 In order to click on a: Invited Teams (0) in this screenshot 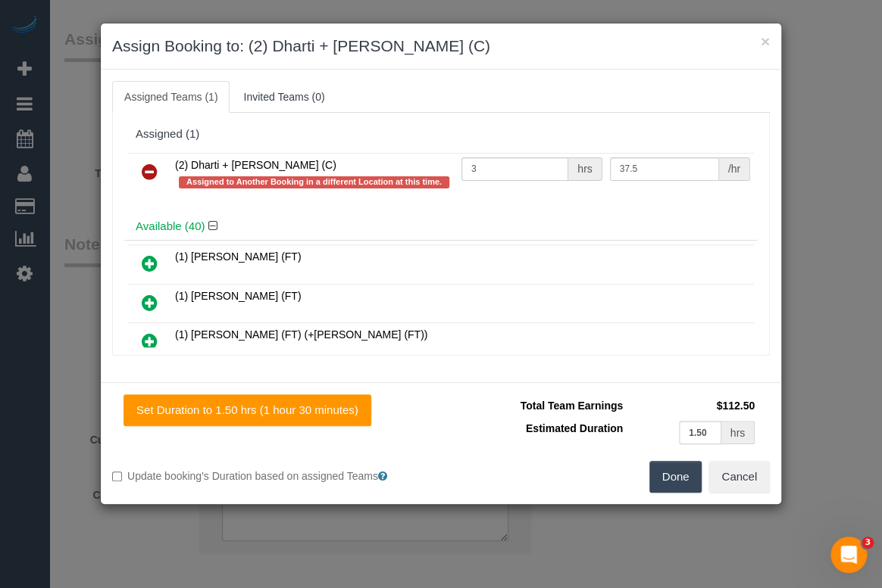, I will do `click(284, 97)`.